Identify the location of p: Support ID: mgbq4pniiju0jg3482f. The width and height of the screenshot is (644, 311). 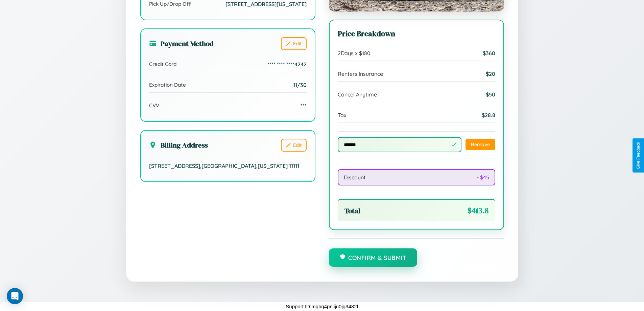
(322, 306).